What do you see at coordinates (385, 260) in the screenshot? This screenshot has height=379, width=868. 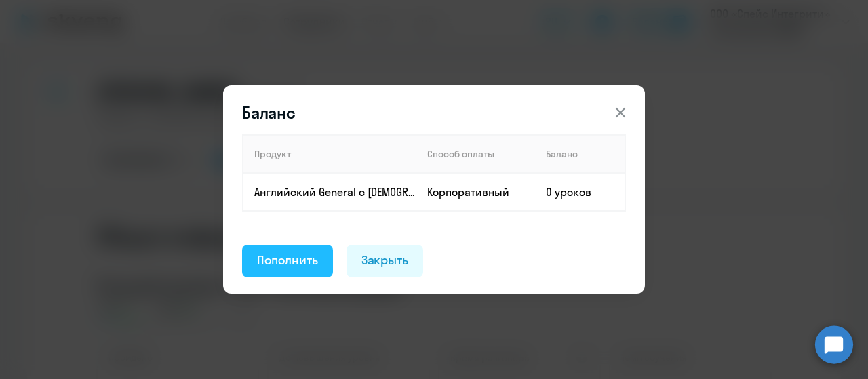 I see `div: Закрыть` at bounding box center [385, 260].